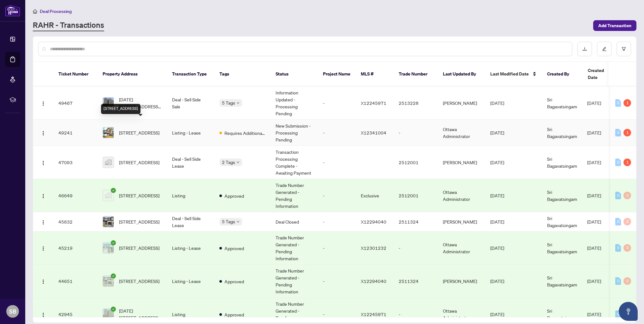 The image size is (644, 324). Describe the element at coordinates (373, 248) in the screenshot. I see `span: X12301232` at that location.